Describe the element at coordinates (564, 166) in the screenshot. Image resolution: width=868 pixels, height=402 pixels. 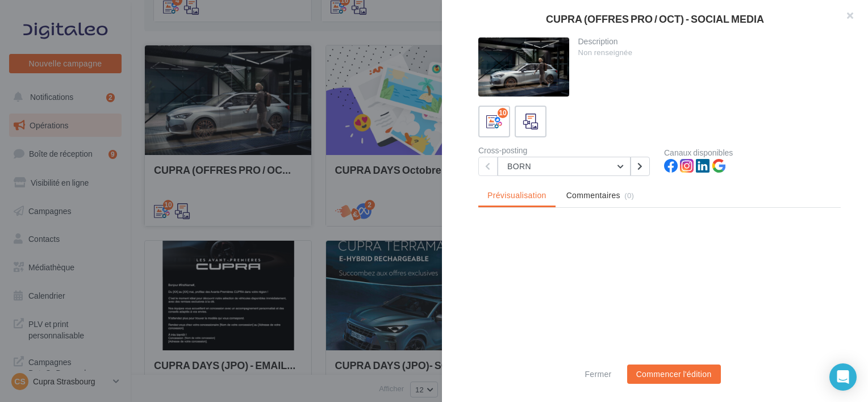
I see `button: BORN` at that location.